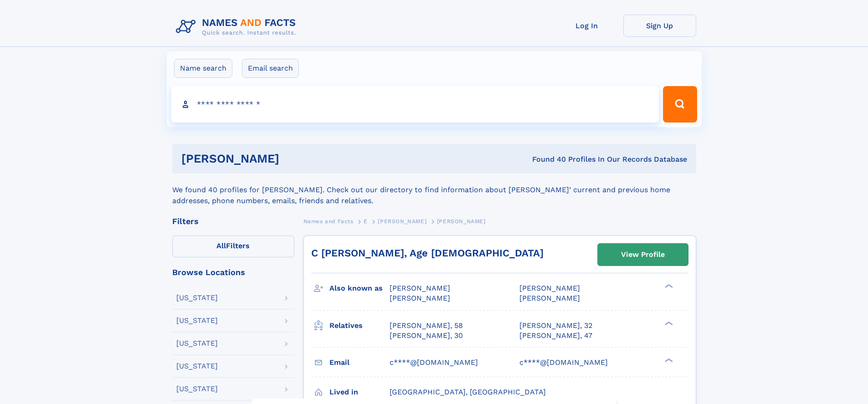 This screenshot has width=868, height=404. What do you see at coordinates (360, 392) in the screenshot?
I see `h3: Lived in` at bounding box center [360, 392].